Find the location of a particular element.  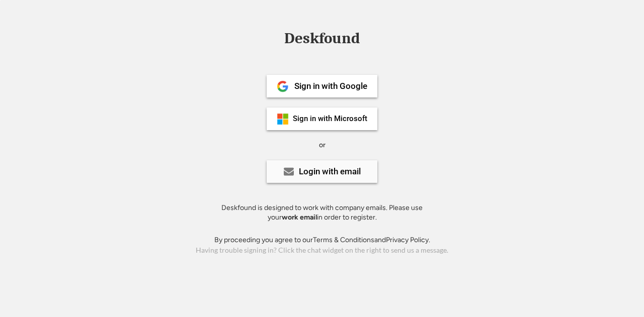

div: Login with email is located at coordinates (329, 171).